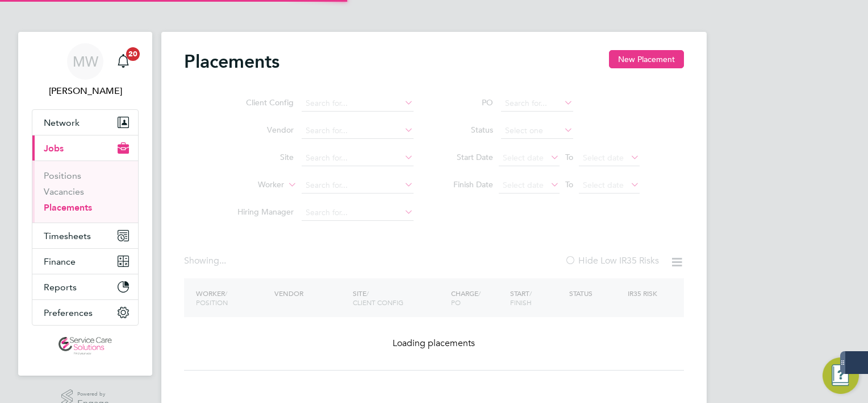 The height and width of the screenshot is (403, 868). I want to click on span: 20, so click(133, 54).